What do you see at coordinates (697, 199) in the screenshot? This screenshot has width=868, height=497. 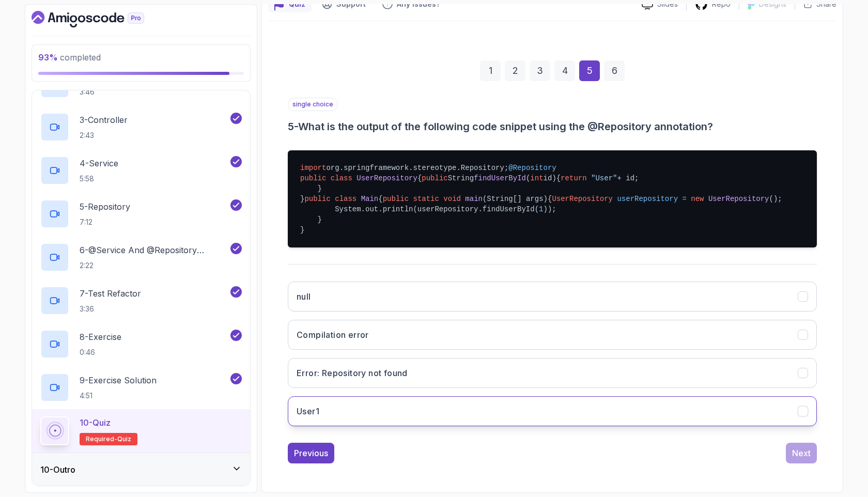 I see `span: new` at bounding box center [697, 199].